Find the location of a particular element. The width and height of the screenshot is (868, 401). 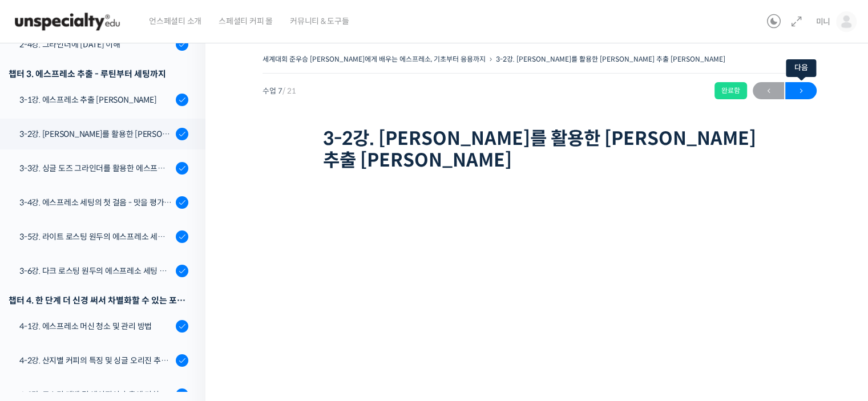

span: 대화 is located at coordinates (111, 329).